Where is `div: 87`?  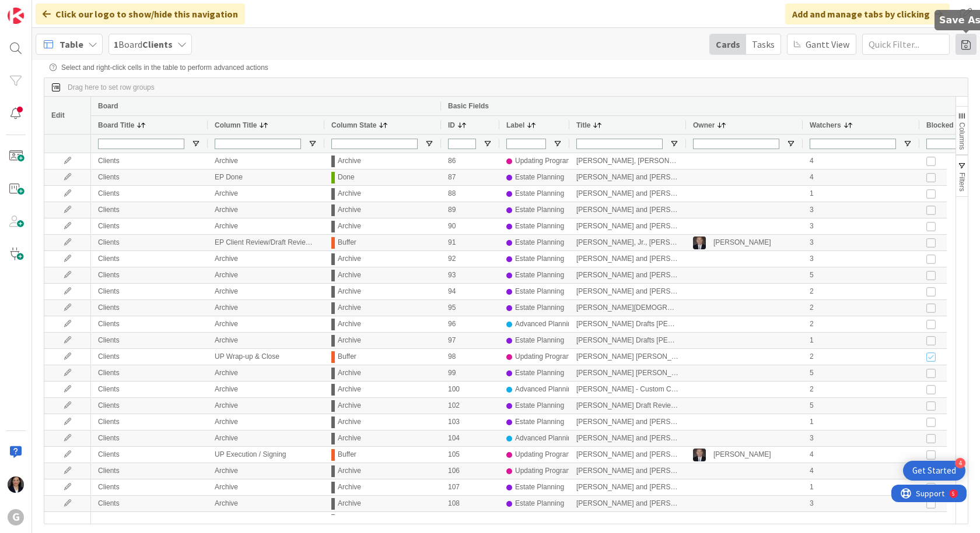 div: 87 is located at coordinates (470, 177).